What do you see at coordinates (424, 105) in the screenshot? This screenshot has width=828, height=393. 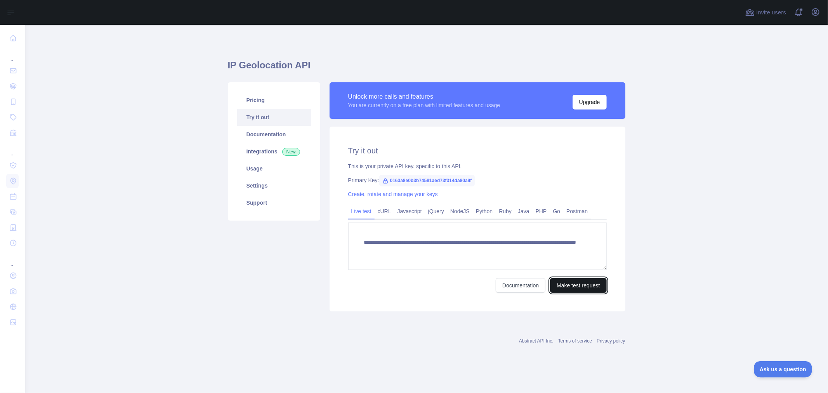 I see `div: You are currently on a free plan with limited features and usage` at bounding box center [424, 105].